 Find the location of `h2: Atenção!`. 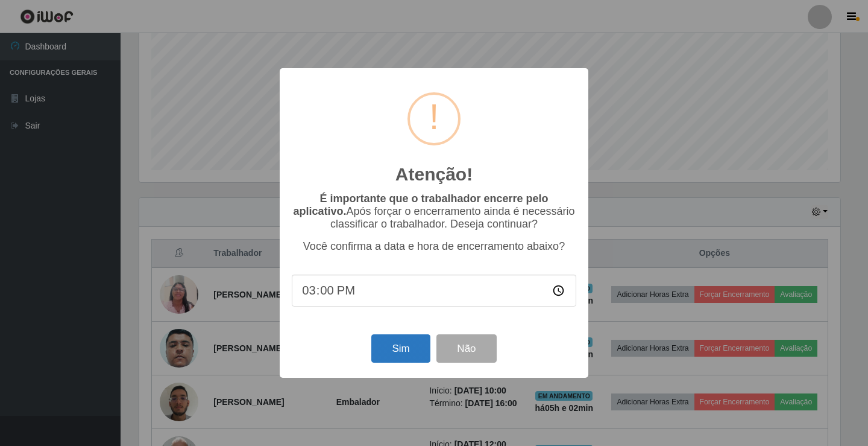

h2: Atenção! is located at coordinates (434, 174).